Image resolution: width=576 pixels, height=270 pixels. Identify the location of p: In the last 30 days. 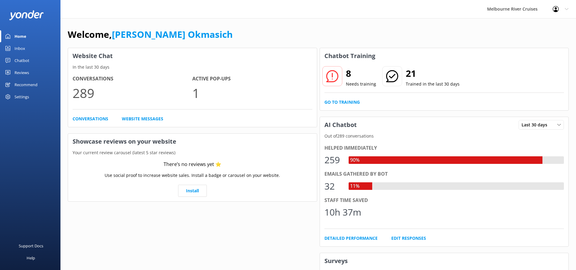
(192, 67).